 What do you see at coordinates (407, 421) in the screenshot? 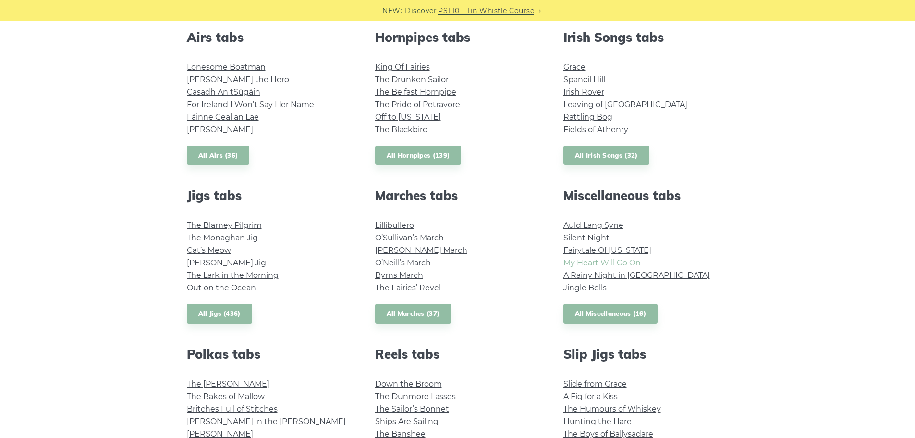
I see `a: Ships Are Sailing` at bounding box center [407, 421].